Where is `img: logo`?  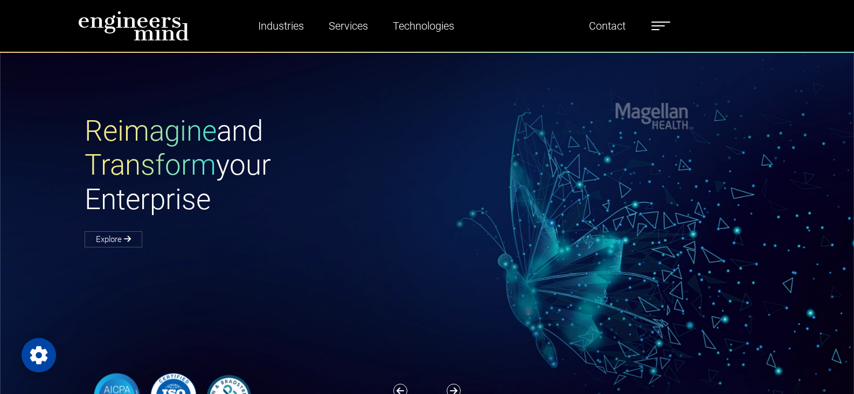 img: logo is located at coordinates (134, 26).